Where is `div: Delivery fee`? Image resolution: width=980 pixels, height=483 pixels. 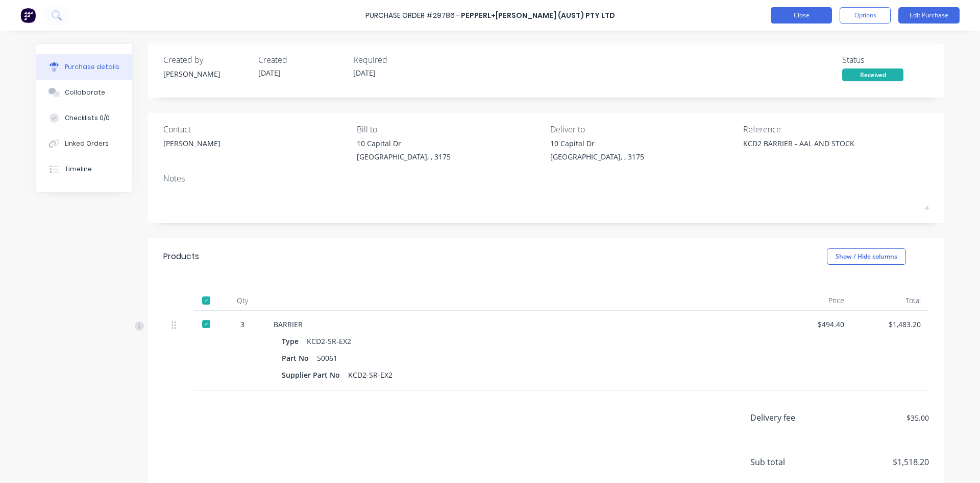 div: Delivery fee is located at coordinates (789, 418).